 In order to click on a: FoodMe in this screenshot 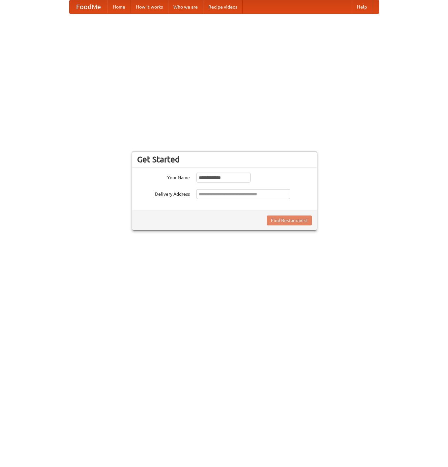, I will do `click(88, 7)`.